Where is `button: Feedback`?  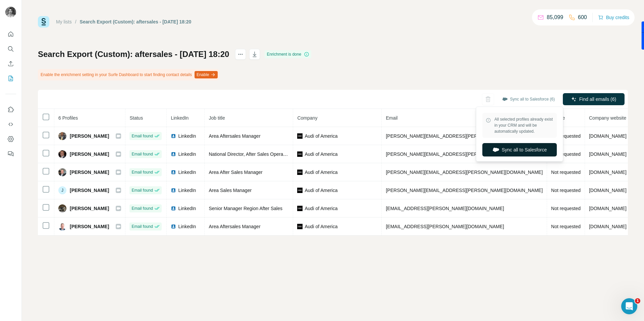
button: Feedback is located at coordinates (11, 154).